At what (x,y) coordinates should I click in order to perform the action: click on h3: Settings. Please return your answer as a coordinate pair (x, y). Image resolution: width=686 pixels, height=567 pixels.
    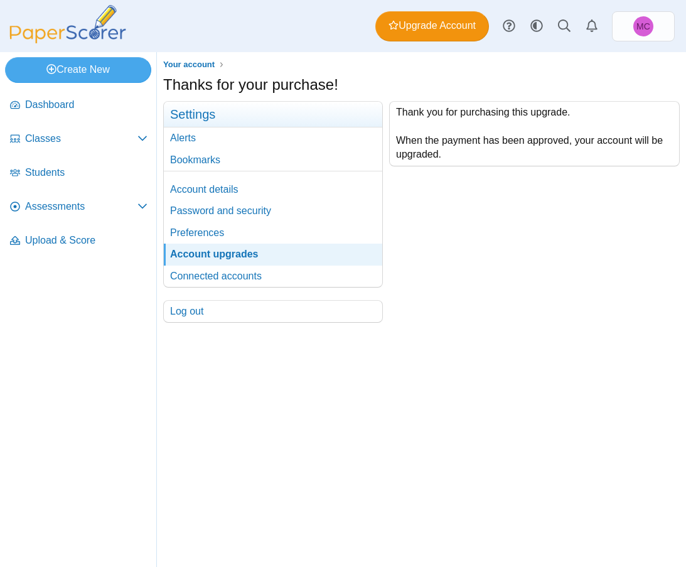
    Looking at the image, I should click on (273, 114).